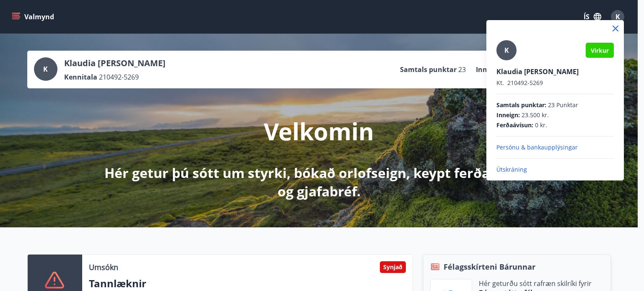  Describe the element at coordinates (521, 105) in the screenshot. I see `span: Samtals punktar :` at that location.